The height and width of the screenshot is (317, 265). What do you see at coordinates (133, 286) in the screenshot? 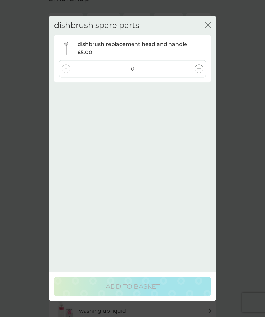
I see `p: ADD TO BASKET` at bounding box center [133, 286].